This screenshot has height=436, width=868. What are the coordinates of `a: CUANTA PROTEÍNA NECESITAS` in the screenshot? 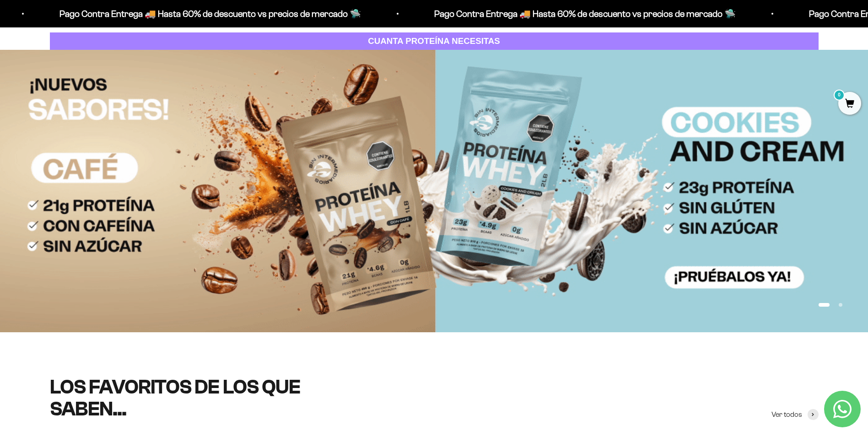 It's located at (434, 41).